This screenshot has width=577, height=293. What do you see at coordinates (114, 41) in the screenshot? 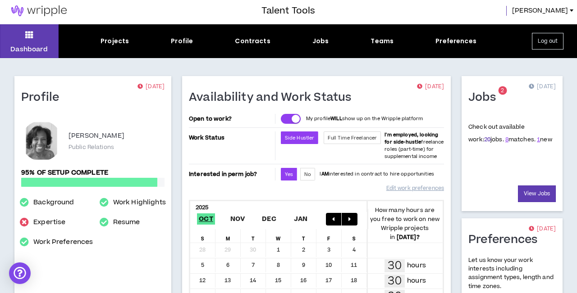
I see `div: Projects` at bounding box center [114, 41].